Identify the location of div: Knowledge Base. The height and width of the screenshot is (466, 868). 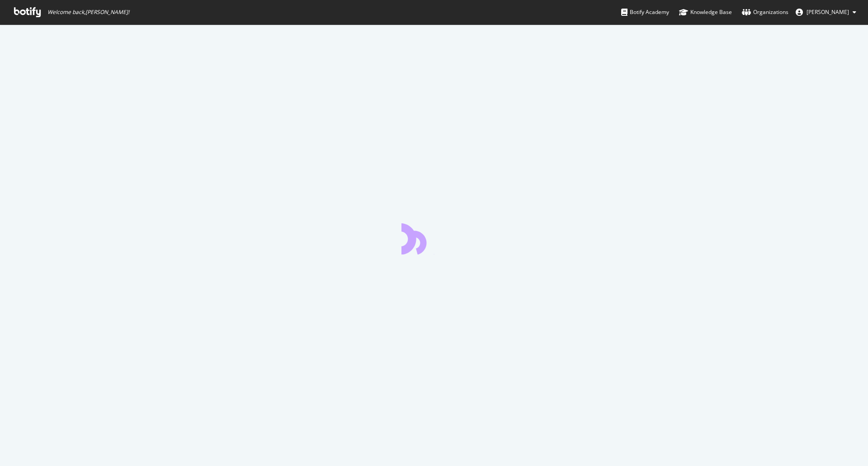
(706, 12).